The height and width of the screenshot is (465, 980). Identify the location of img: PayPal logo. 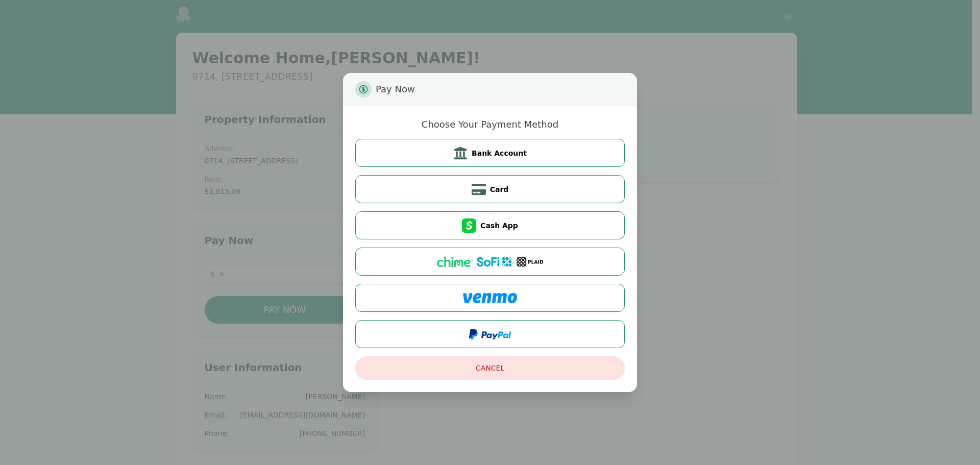
(490, 334).